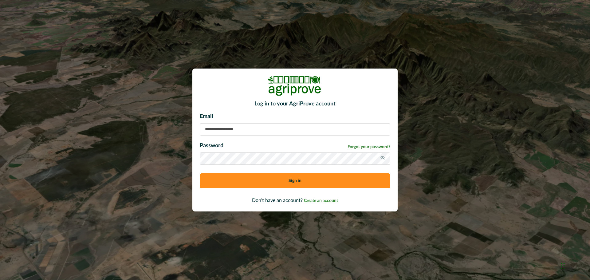  What do you see at coordinates (295, 200) in the screenshot?
I see `p: Don’t have an account?` at bounding box center [295, 200].